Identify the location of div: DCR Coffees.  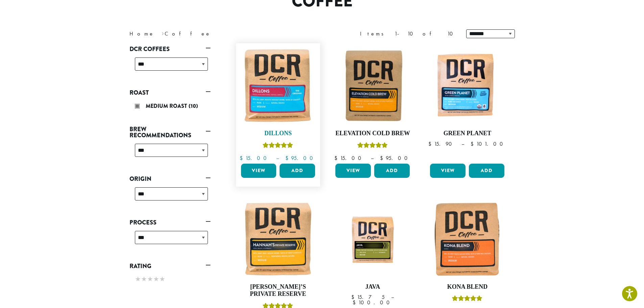
(170, 67).